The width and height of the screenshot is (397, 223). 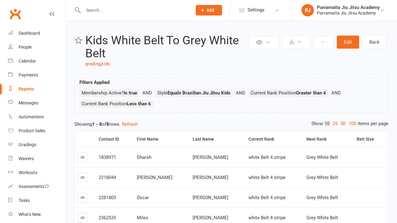 What do you see at coordinates (209, 10) in the screenshot?
I see `button: Add` at bounding box center [209, 10].